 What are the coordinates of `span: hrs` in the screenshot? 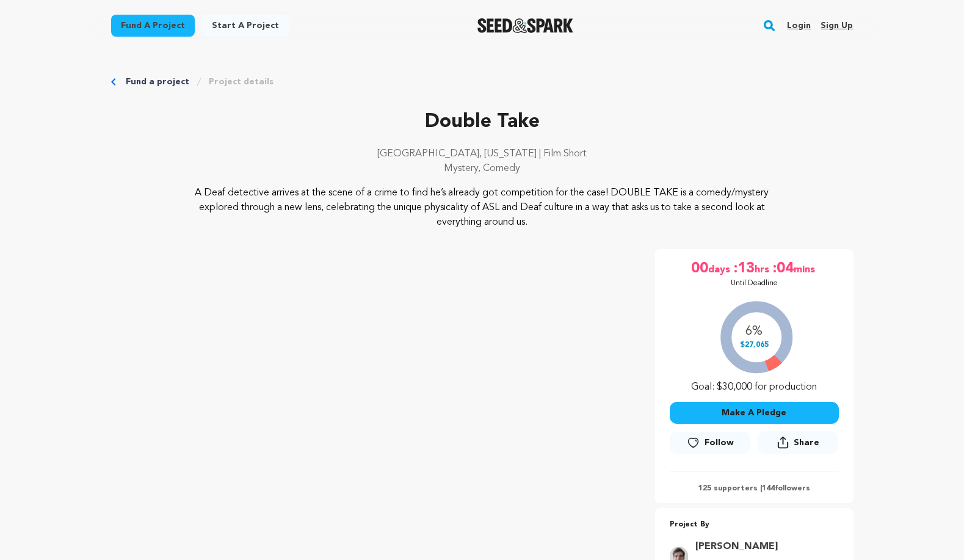 It's located at (763, 269).